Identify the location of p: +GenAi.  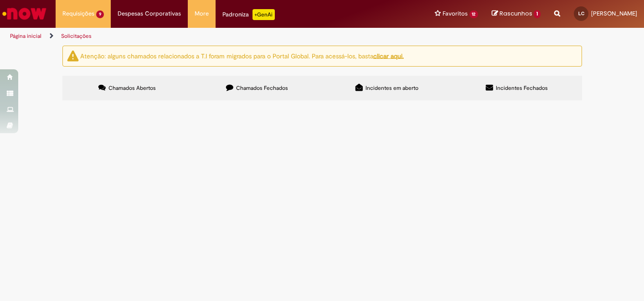
(263, 15).